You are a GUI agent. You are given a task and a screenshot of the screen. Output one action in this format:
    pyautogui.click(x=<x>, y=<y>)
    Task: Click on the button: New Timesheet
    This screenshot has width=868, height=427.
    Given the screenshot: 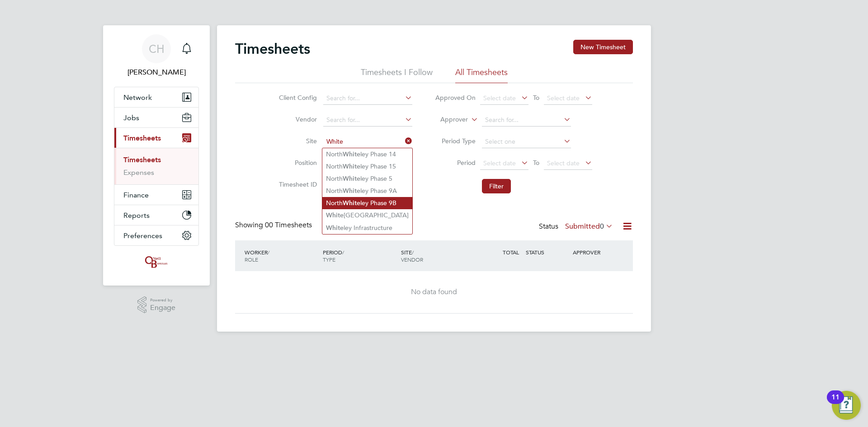 What is the action you would take?
    pyautogui.click(x=603, y=47)
    